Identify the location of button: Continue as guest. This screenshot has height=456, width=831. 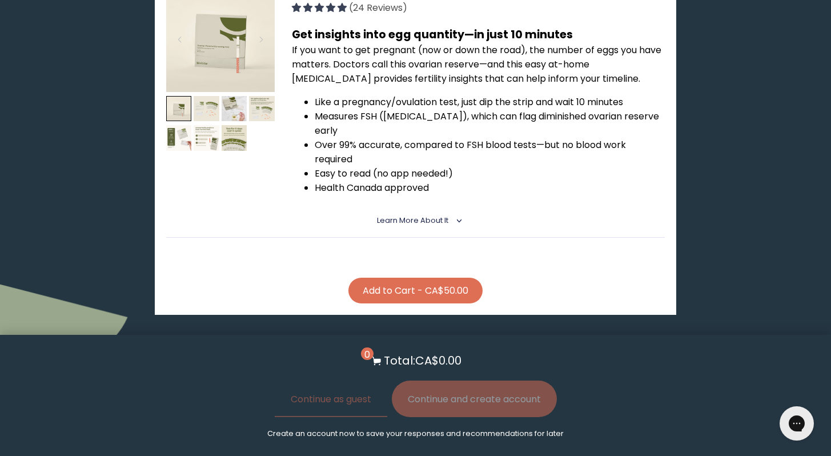
(331, 399).